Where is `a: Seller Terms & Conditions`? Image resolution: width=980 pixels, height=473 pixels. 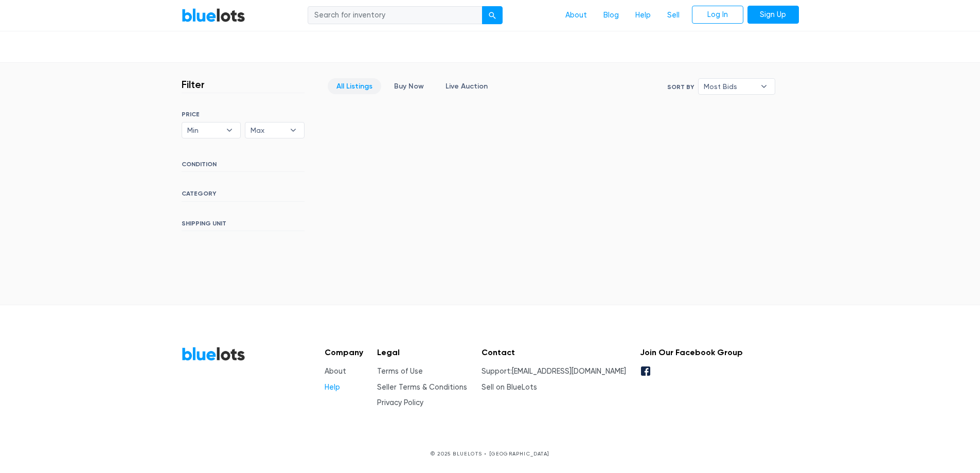 a: Seller Terms & Conditions is located at coordinates (422, 387).